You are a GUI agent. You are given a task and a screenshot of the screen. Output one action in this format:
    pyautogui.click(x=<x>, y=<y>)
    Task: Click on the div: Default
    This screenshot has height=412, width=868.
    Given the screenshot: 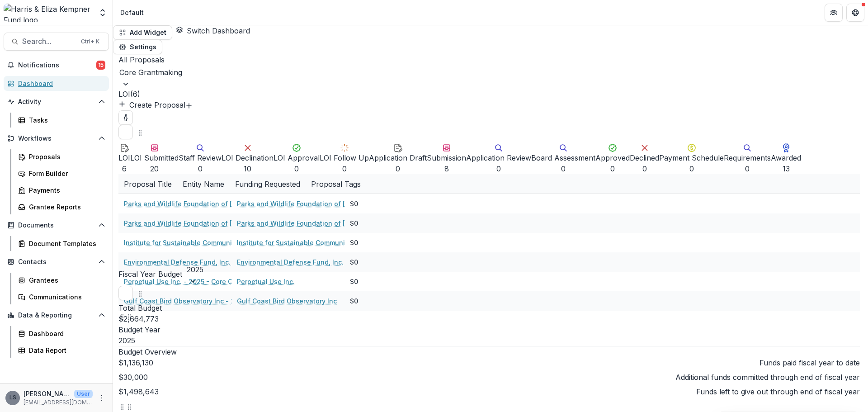 What is the action you would take?
    pyautogui.click(x=132, y=12)
    